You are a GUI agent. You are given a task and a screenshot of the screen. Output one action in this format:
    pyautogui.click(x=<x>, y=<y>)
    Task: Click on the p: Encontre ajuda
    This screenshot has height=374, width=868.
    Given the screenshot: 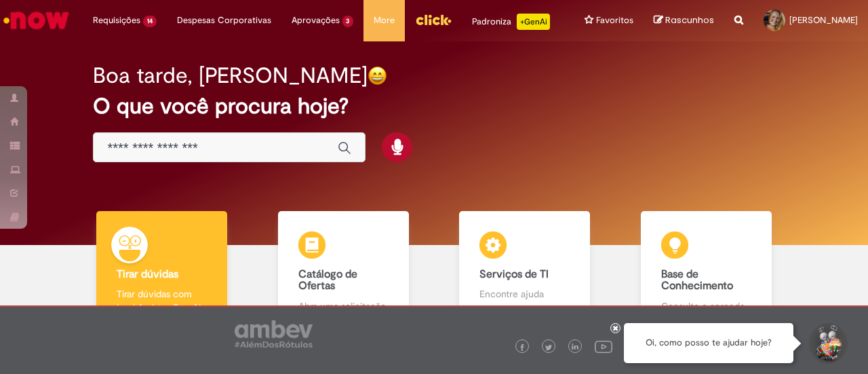 What is the action you would take?
    pyautogui.click(x=524, y=294)
    